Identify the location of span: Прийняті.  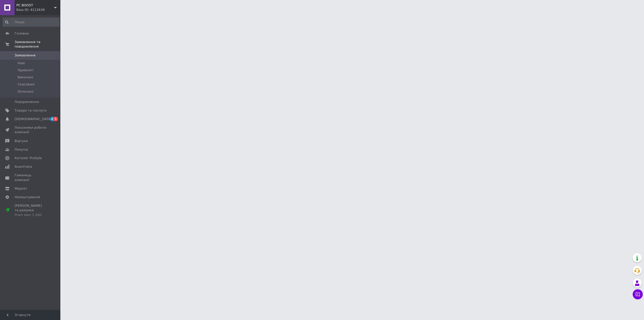
(26, 70).